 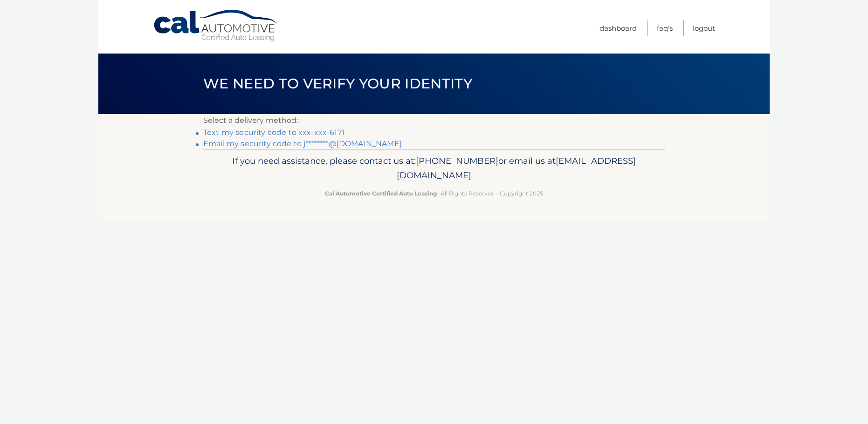 What do you see at coordinates (215, 26) in the screenshot?
I see `a: Cal Automotive` at bounding box center [215, 26].